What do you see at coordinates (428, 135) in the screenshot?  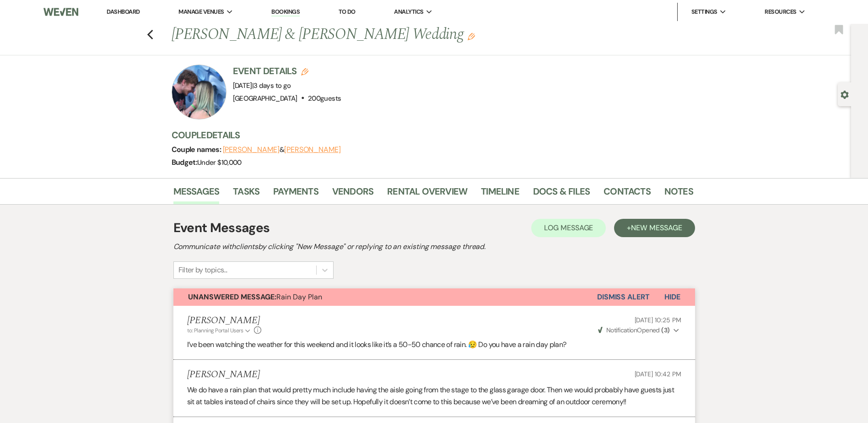 I see `h3: Couple Details` at bounding box center [428, 135].